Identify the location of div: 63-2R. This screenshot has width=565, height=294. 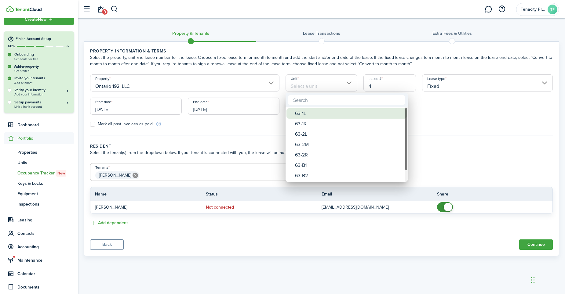
(349, 155).